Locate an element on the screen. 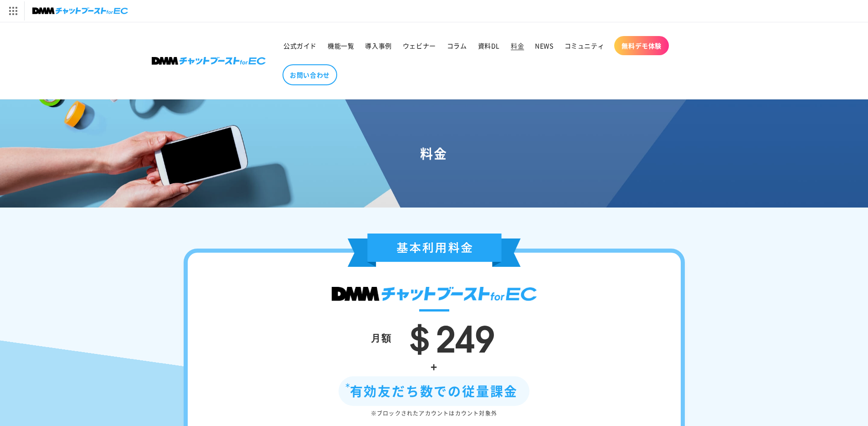 Image resolution: width=868 pixels, height=426 pixels. a: コラム is located at coordinates (457, 45).